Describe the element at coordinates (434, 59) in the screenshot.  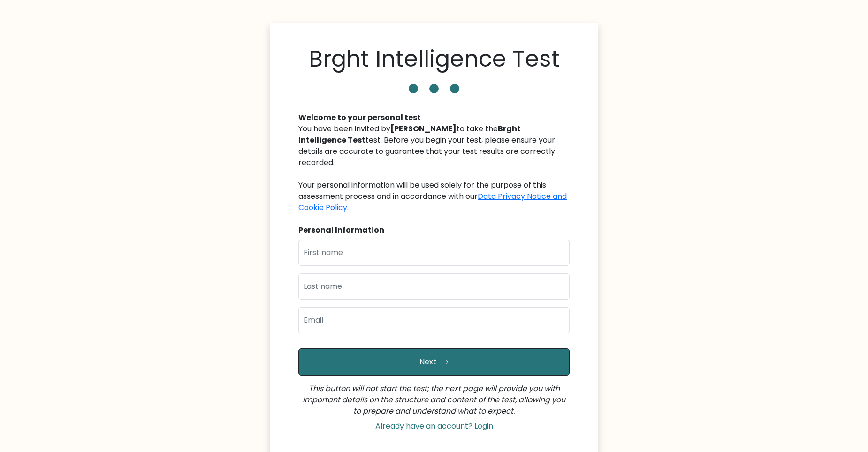
I see `h1: Brght Intelligence Test` at that location.